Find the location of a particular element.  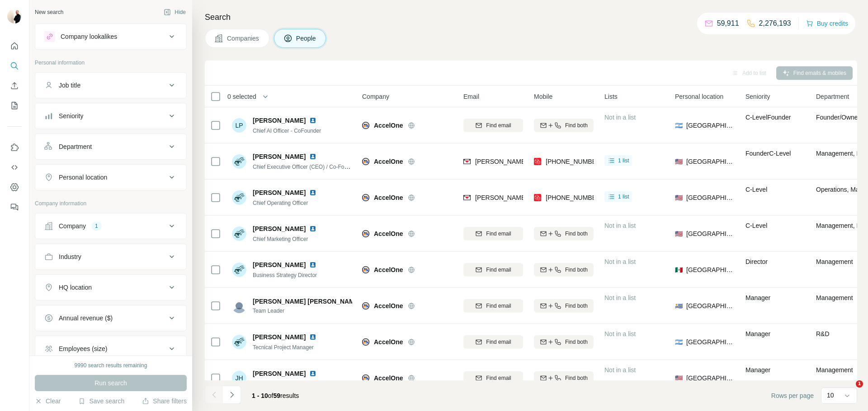

div: LP is located at coordinates (239, 126).